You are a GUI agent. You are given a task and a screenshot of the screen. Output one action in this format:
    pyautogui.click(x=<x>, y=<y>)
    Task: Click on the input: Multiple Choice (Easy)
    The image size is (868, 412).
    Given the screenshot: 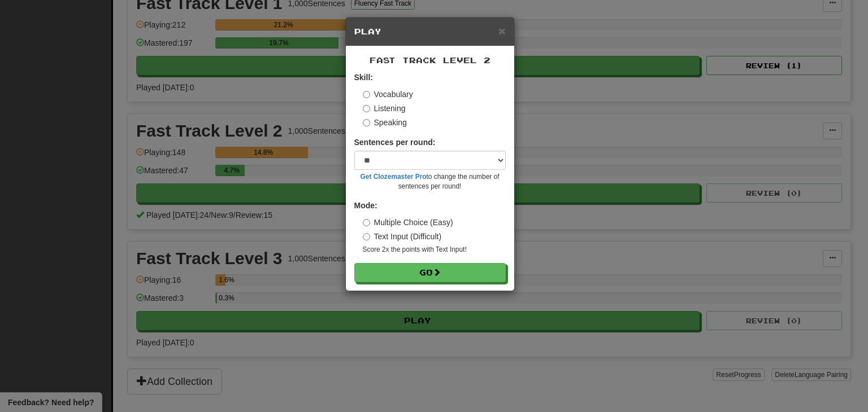 What is the action you would take?
    pyautogui.click(x=366, y=223)
    